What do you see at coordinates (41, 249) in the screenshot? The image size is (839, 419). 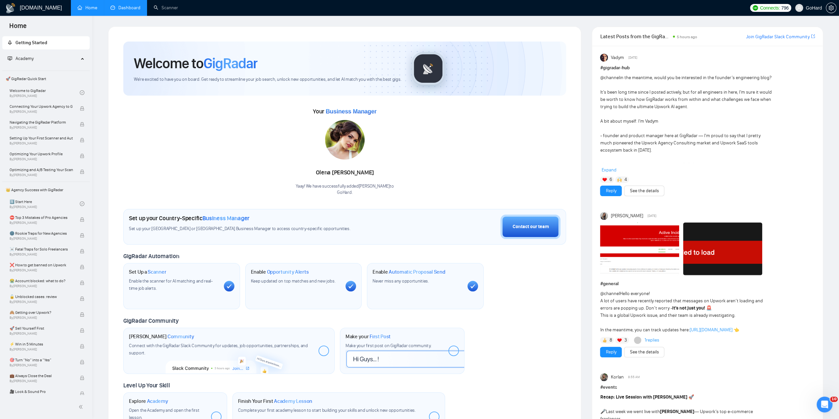 I see `span: ☠️ Fatal Traps for Solo Freelancers` at bounding box center [41, 249].